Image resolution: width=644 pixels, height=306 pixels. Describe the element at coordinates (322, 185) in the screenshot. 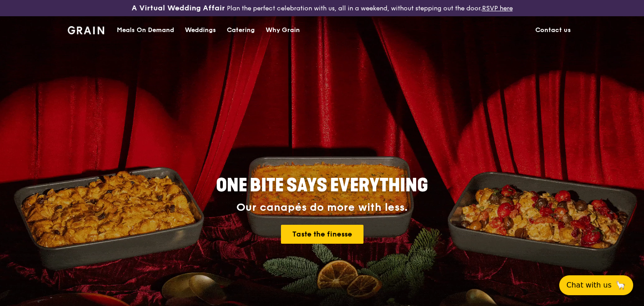

I see `span: ONE BITE SAYS EVERYTHING` at that location.